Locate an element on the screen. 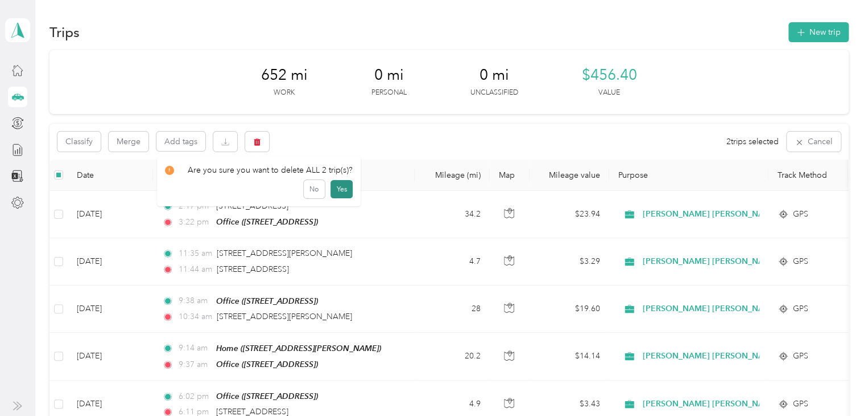  div: Are you sure you want to delete ALL 2 trip(s)? is located at coordinates (259, 170).